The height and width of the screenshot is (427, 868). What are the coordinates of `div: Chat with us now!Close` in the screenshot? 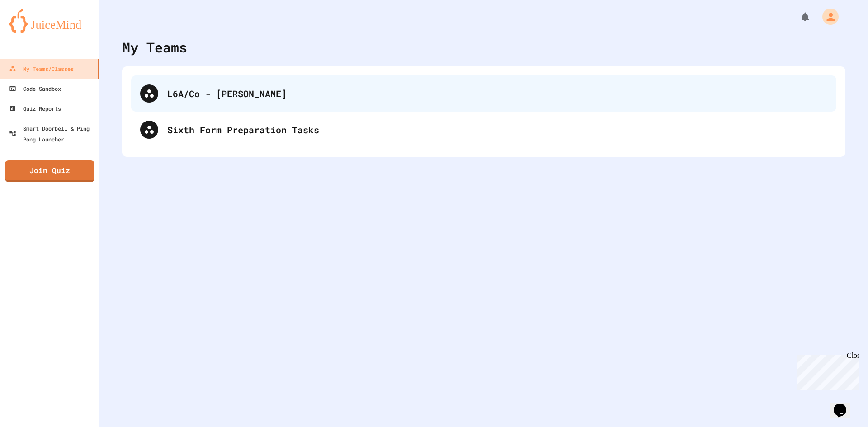 It's located at (33, 30).